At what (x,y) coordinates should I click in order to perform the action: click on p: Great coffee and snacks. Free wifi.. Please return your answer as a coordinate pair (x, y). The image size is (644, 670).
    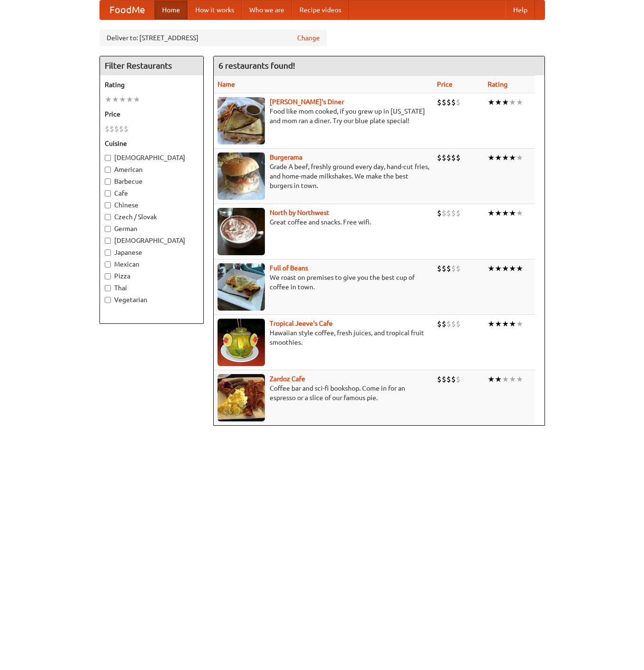
    Looking at the image, I should click on (323, 222).